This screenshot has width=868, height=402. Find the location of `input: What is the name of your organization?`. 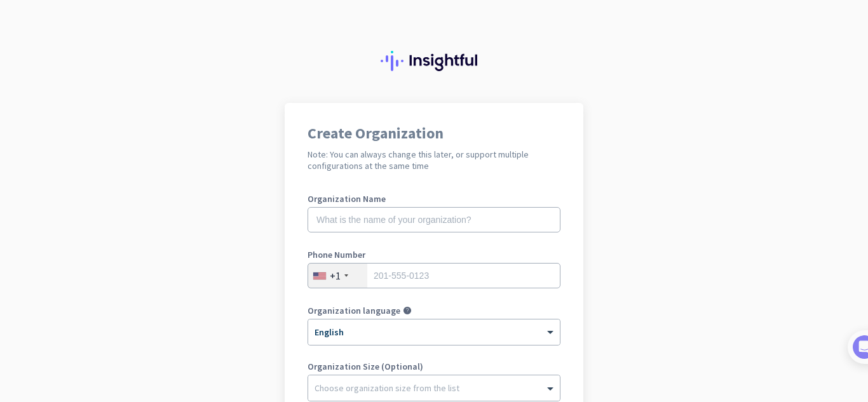

input: What is the name of your organization? is located at coordinates (434, 220).